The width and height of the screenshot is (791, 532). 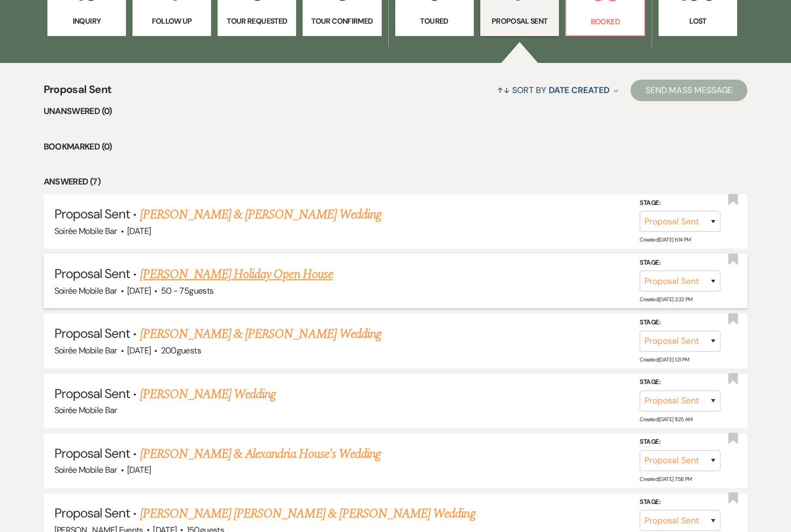 I want to click on p: Follow Up, so click(x=172, y=21).